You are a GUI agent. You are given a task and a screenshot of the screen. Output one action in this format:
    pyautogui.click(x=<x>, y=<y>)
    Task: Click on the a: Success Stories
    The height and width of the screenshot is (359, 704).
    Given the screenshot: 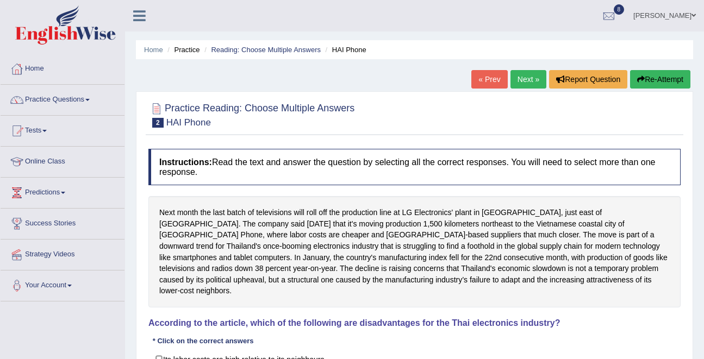 What is the action you would take?
    pyautogui.click(x=63, y=222)
    